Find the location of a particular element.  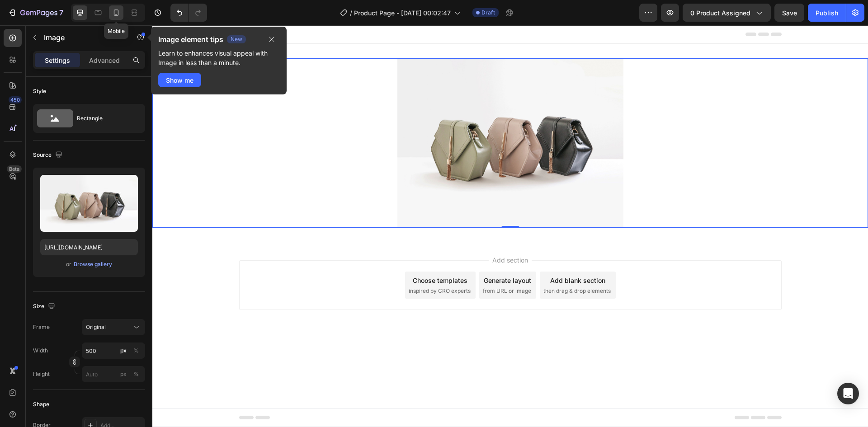

img: image_demo.jpg is located at coordinates (358, 118).